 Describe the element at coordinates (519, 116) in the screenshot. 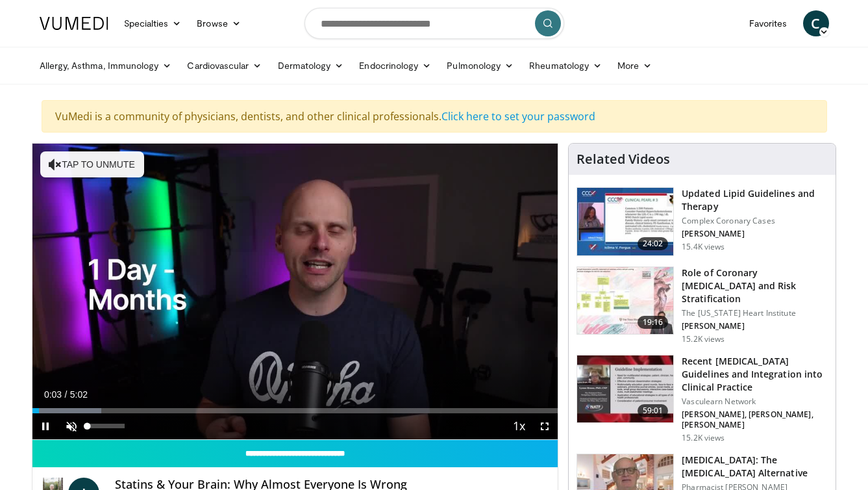

I see `a: Click here to set your password` at that location.